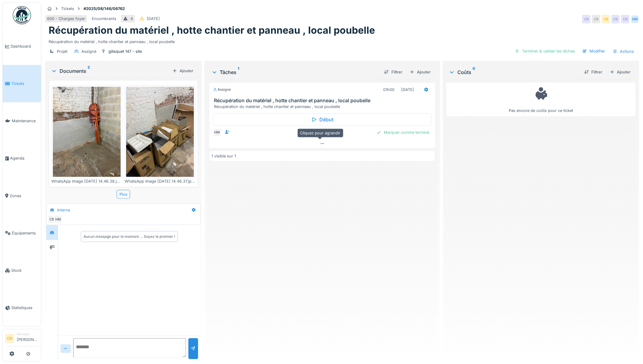  What do you see at coordinates (125, 51) in the screenshot?
I see `div: gilisquet 147 - site` at bounding box center [125, 51].